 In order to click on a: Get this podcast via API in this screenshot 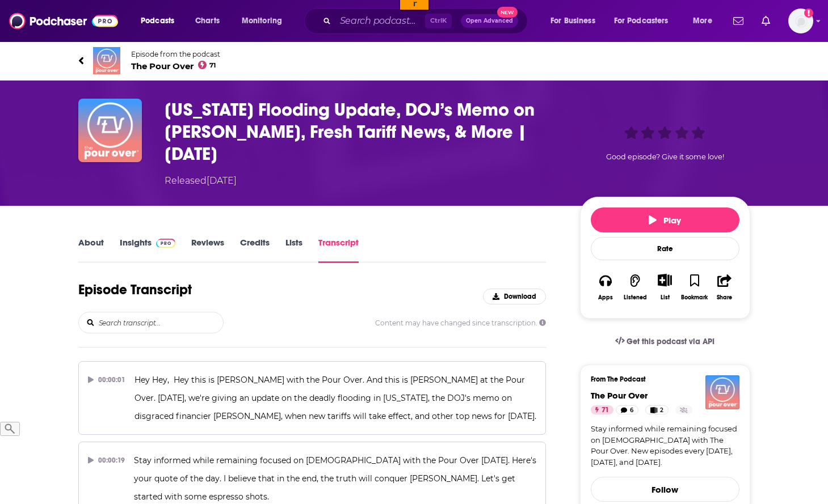, I will do `click(665, 341)`.